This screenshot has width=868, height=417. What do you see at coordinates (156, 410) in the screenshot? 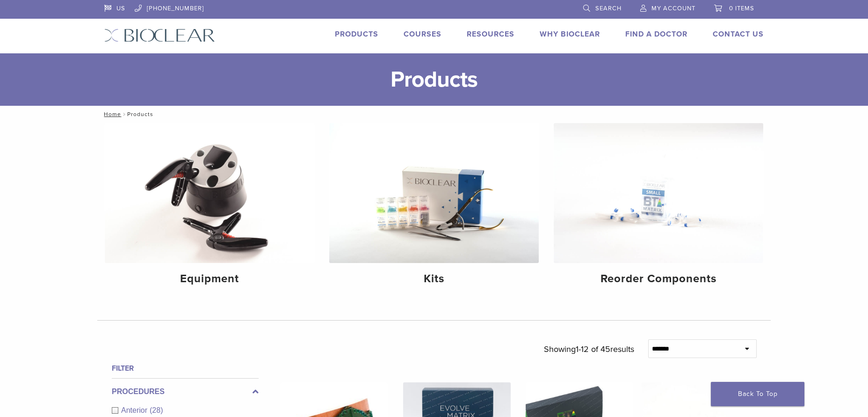
I see `span: (28)` at bounding box center [156, 410].